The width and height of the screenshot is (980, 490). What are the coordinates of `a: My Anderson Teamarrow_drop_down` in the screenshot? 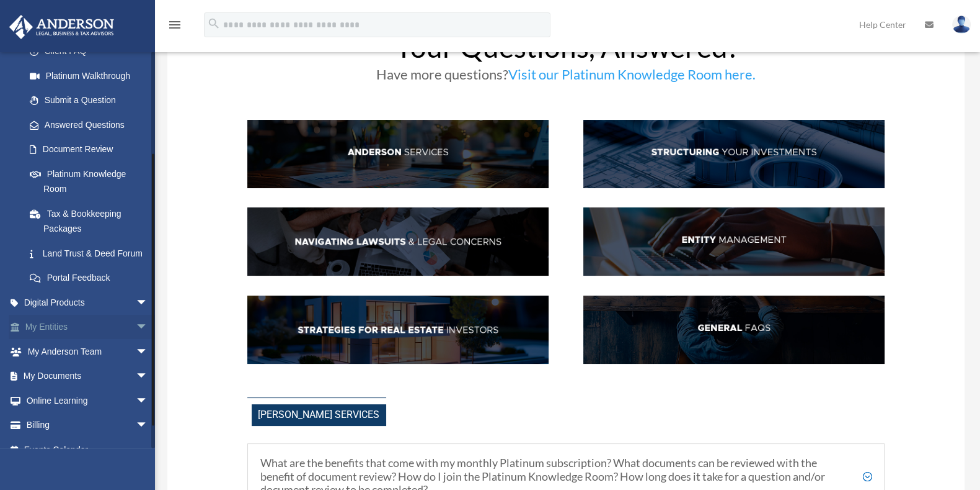 It's located at (87, 351).